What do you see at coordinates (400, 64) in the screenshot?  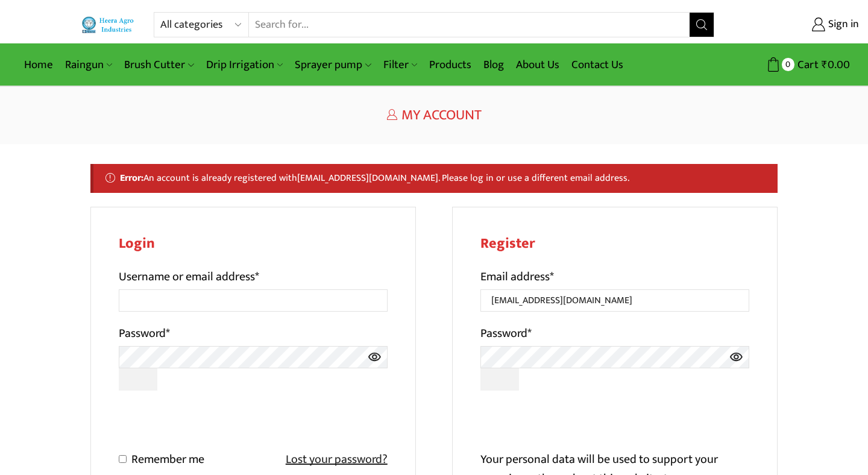 I see `a: Filter` at bounding box center [400, 64].